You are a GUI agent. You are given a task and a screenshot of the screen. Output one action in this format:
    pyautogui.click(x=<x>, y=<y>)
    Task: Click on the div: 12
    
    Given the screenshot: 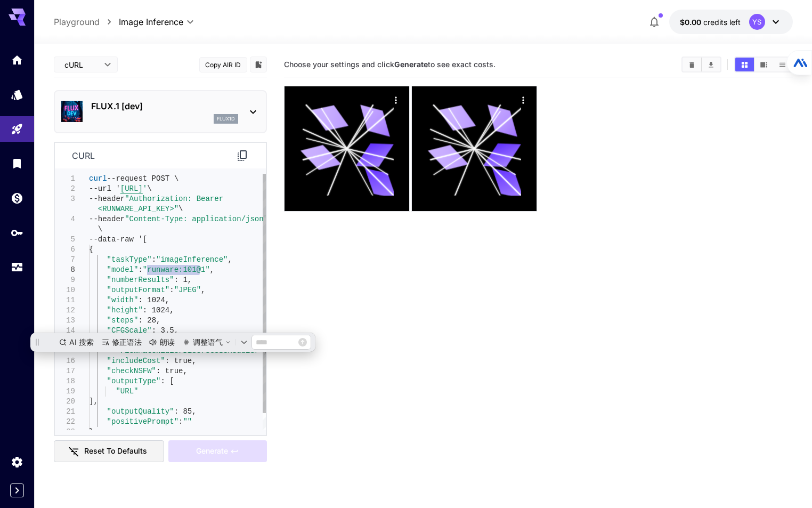 What is the action you would take?
    pyautogui.click(x=65, y=310)
    